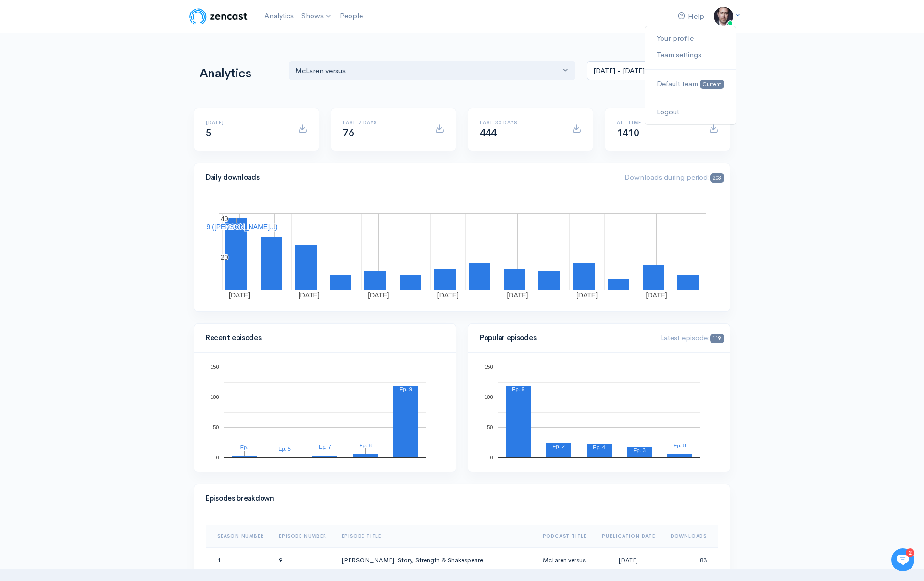 This screenshot has width=924, height=581. Describe the element at coordinates (244, 447) in the screenshot. I see `text: Ep.` at that location.